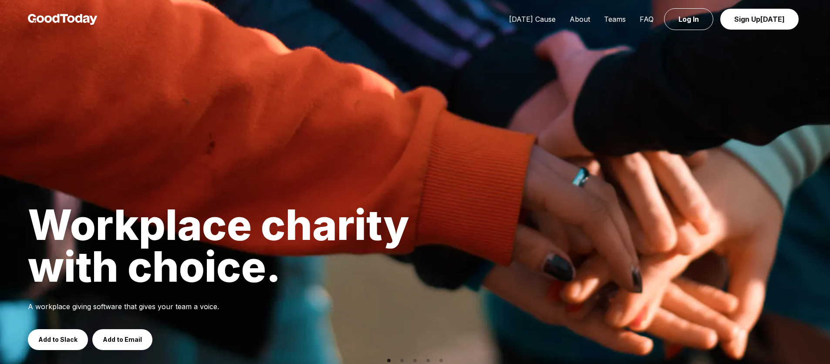  What do you see at coordinates (579, 19) in the screenshot?
I see `a: About` at bounding box center [579, 19].